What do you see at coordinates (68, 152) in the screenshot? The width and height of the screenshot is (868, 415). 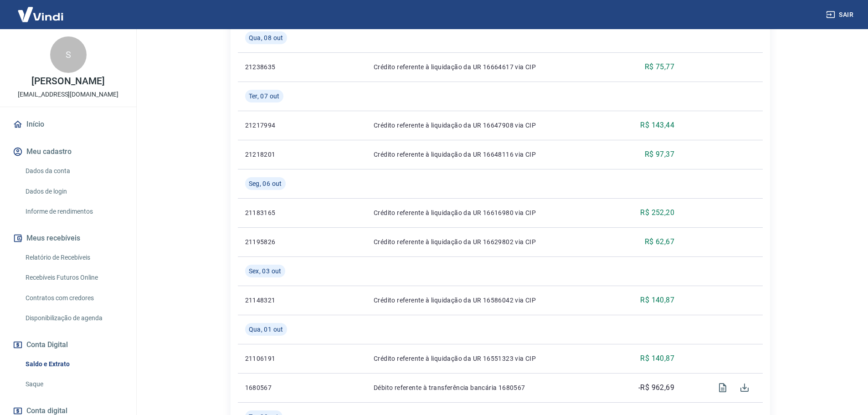 I see `button: Meu cadastro` at bounding box center [68, 152].